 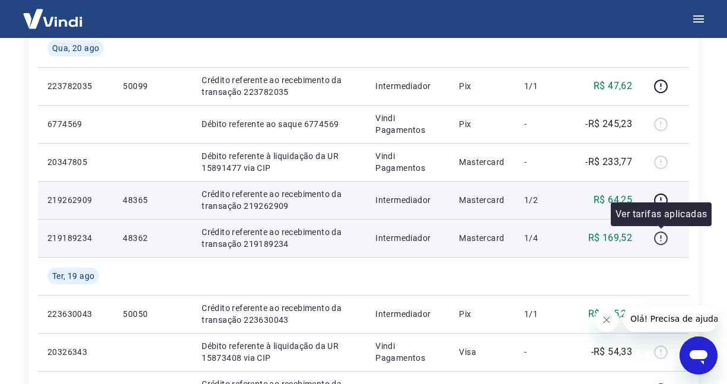 I want to click on p: 50099, so click(x=152, y=86).